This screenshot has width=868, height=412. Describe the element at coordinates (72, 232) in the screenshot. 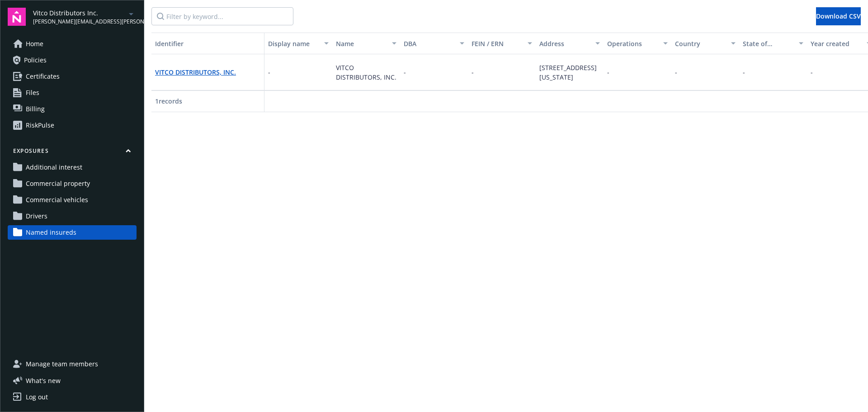

I see `a: Named insureds` at that location.